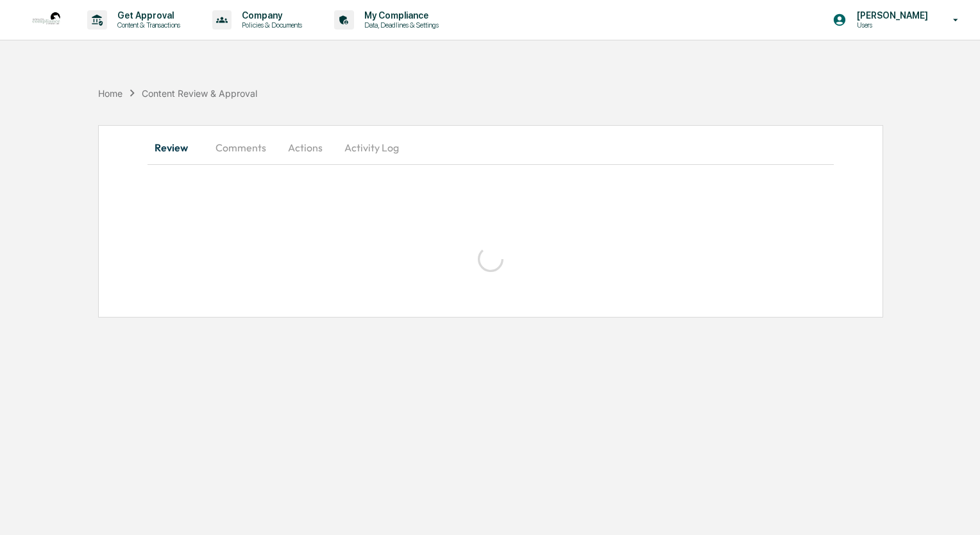 Image resolution: width=980 pixels, height=535 pixels. What do you see at coordinates (400, 25) in the screenshot?
I see `p: Data, Deadlines & Settings` at bounding box center [400, 25].